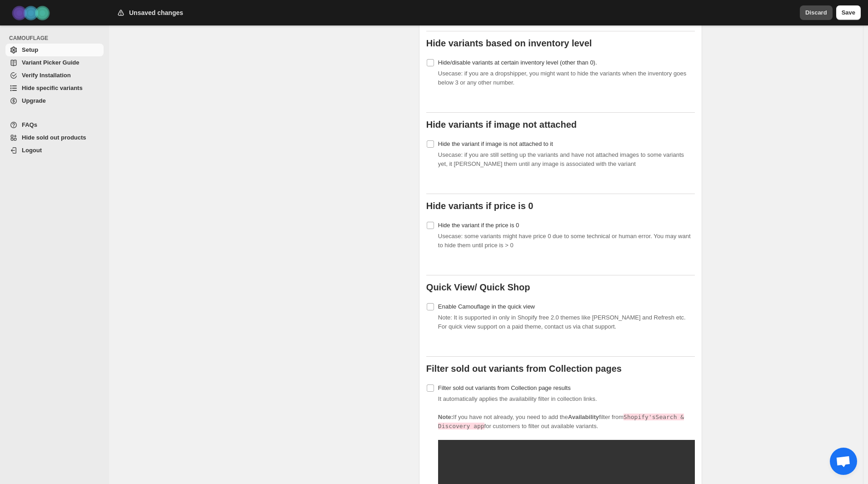 Image resolution: width=868 pixels, height=484 pixels. I want to click on a: Open chat, so click(844, 461).